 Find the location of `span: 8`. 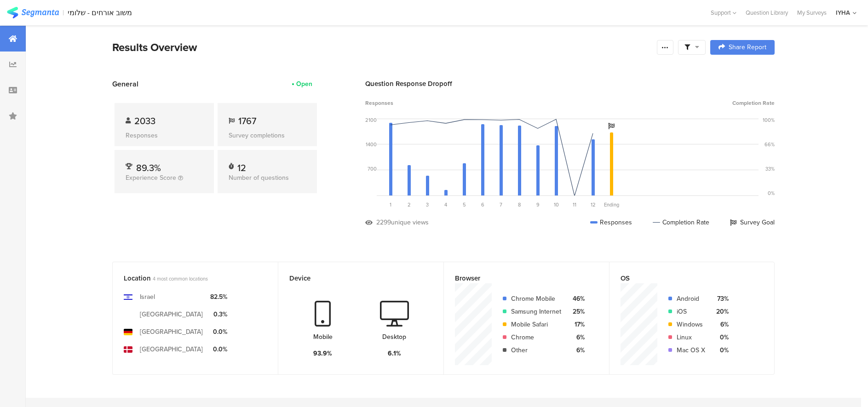

span: 8 is located at coordinates (519, 205).